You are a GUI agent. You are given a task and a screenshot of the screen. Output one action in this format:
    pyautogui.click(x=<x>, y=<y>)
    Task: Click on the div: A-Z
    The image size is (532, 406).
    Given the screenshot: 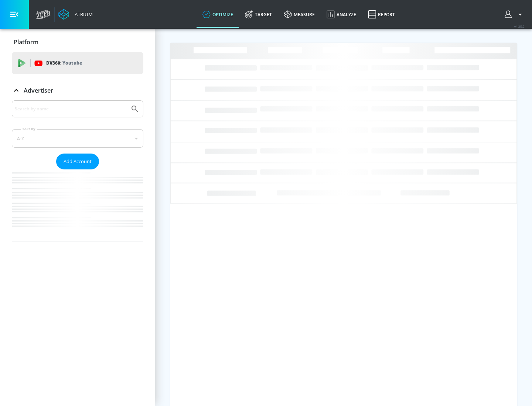 What is the action you would take?
    pyautogui.click(x=78, y=138)
    